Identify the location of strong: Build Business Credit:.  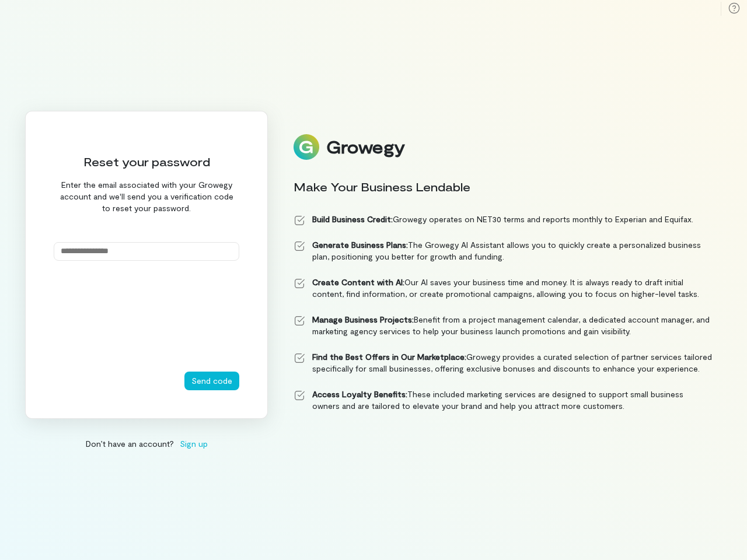
(352, 219).